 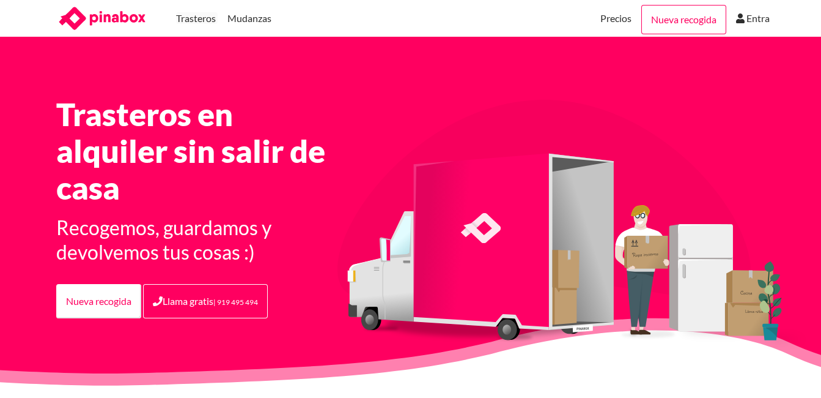 What do you see at coordinates (235, 302) in the screenshot?
I see `small: | 919 495 494` at bounding box center [235, 302].